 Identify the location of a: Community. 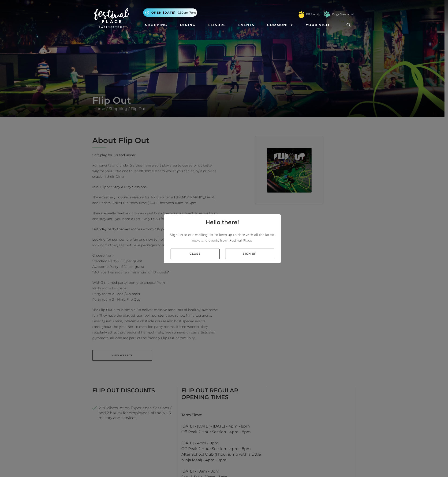
(280, 25).